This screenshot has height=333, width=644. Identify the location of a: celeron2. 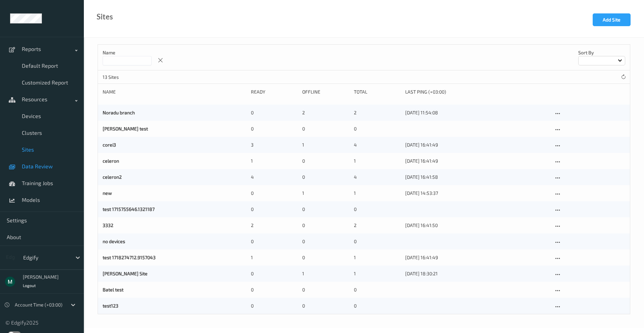
(112, 176).